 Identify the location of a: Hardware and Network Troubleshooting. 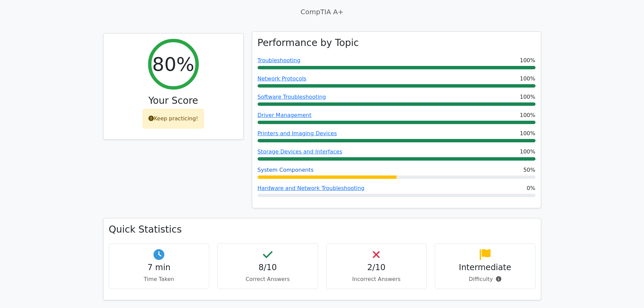
(311, 188).